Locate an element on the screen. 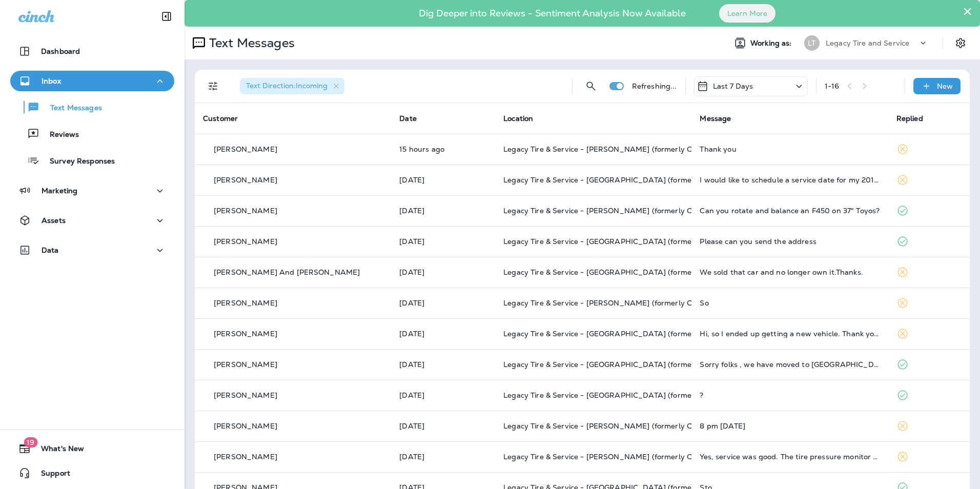 Image resolution: width=980 pixels, height=489 pixels. div: Sorry folks , we have moved to Pensacola is located at coordinates (789, 364).